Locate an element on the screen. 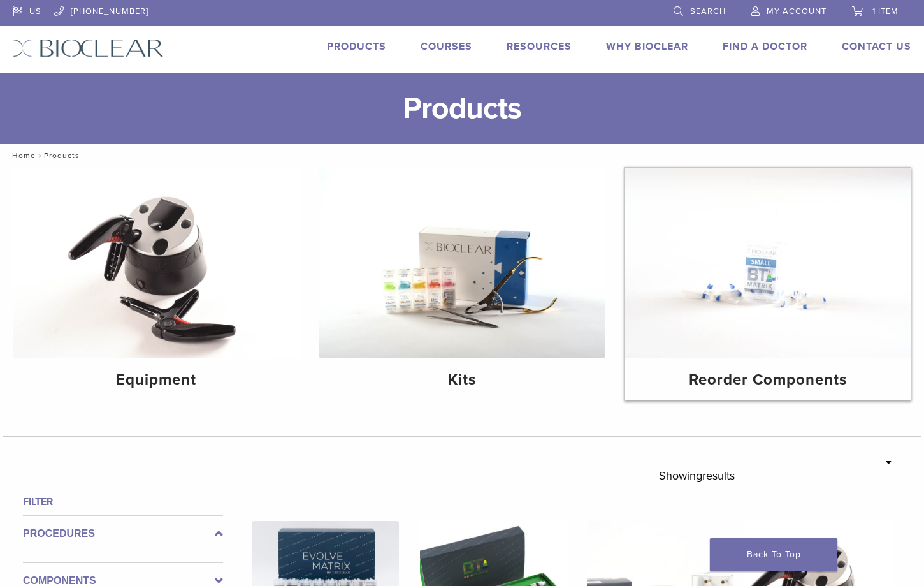 The image size is (924, 586). a: Resources is located at coordinates (539, 47).